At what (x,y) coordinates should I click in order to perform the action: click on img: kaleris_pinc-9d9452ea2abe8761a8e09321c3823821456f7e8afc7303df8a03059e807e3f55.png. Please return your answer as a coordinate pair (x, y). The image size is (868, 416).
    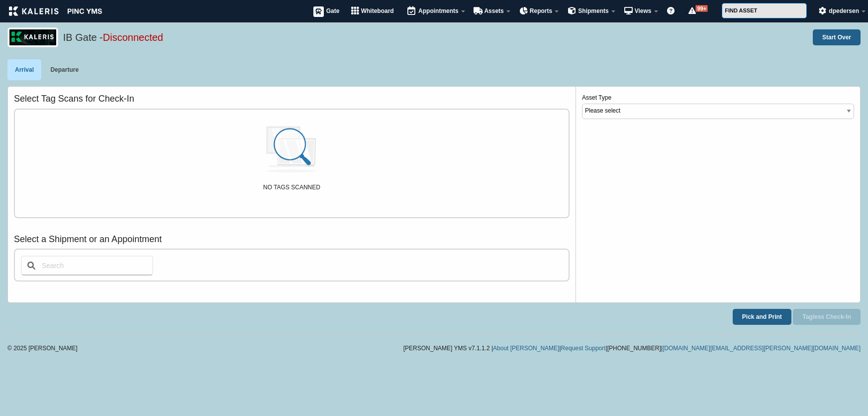
    Looking at the image, I should click on (55, 11).